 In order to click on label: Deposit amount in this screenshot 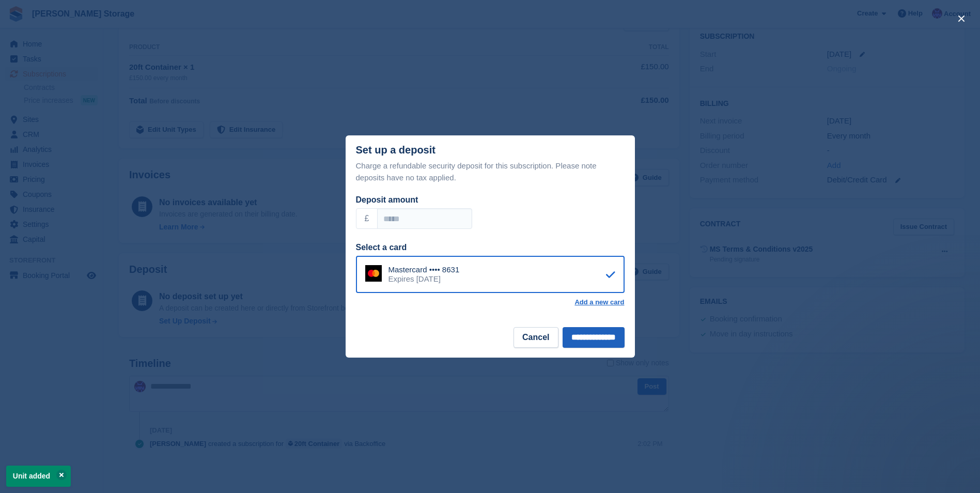, I will do `click(387, 199)`.